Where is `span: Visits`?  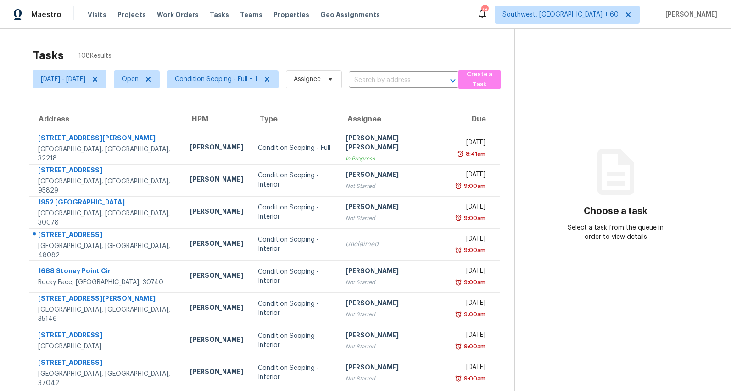
span: Visits is located at coordinates (97, 15).